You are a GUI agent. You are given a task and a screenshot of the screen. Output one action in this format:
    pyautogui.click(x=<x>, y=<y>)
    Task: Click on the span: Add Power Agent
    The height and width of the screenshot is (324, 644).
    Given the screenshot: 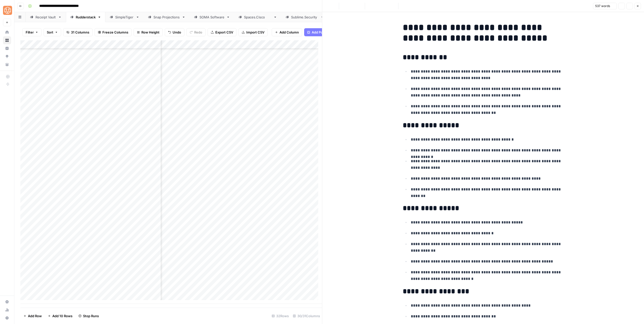 What is the action you would take?
    pyautogui.click(x=325, y=32)
    